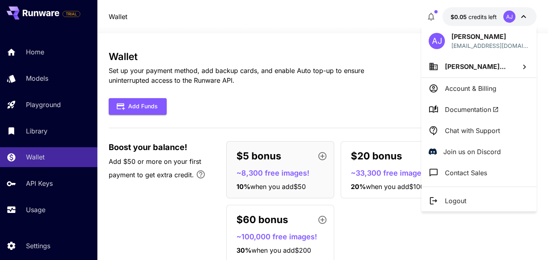 The image size is (554, 260). What do you see at coordinates (472, 152) in the screenshot?
I see `p: Join us on Discord` at bounding box center [472, 152].